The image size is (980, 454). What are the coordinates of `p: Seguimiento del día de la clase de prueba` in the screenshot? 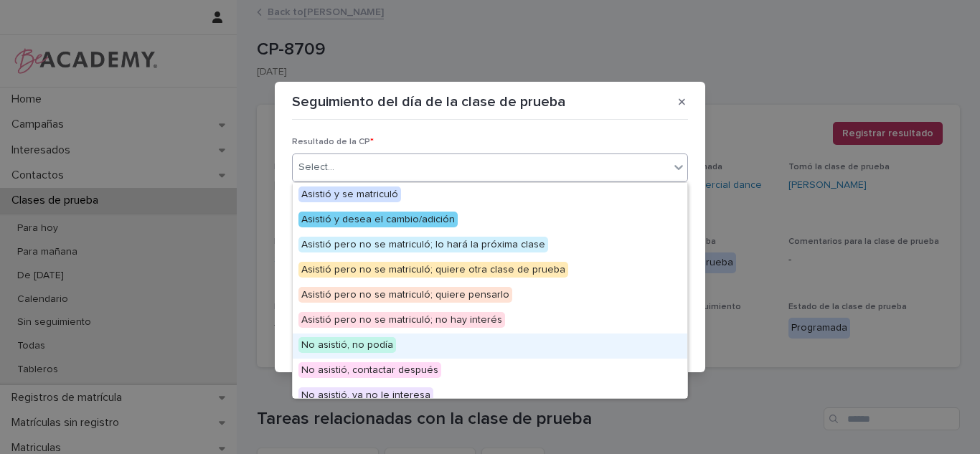 It's located at (428, 102).